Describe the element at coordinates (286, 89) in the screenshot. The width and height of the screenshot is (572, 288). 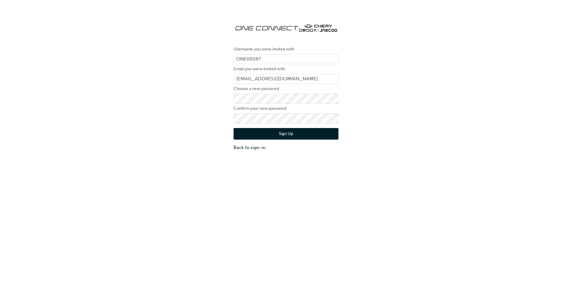
I see `label: Choose a new password` at that location.